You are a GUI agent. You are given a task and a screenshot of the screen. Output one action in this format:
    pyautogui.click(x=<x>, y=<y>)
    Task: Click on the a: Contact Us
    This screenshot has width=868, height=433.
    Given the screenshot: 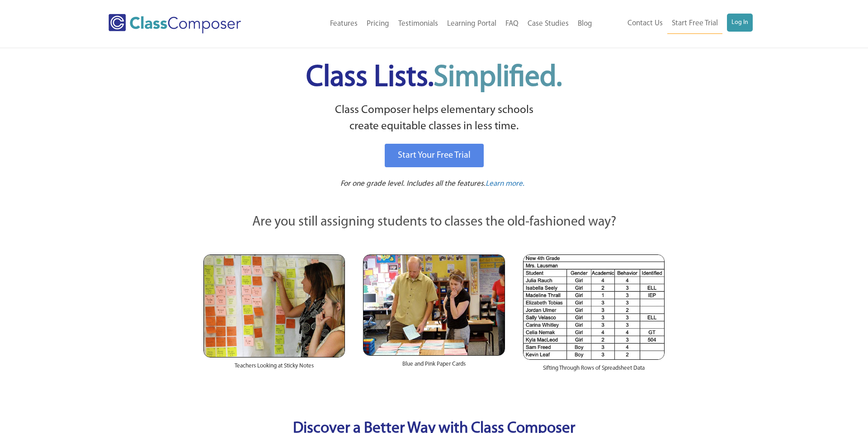 What is the action you would take?
    pyautogui.click(x=645, y=23)
    